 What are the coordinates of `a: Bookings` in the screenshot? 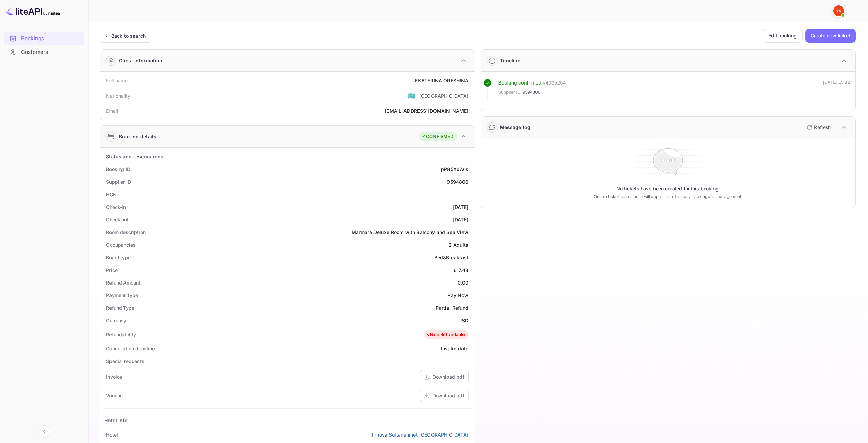 It's located at (44, 38).